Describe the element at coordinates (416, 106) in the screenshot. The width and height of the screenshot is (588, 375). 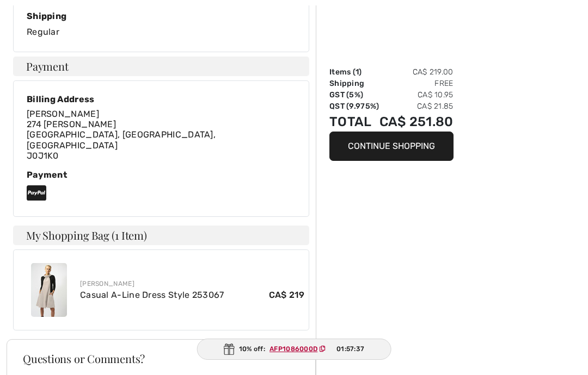
I see `td: CA$ 21.85` at that location.